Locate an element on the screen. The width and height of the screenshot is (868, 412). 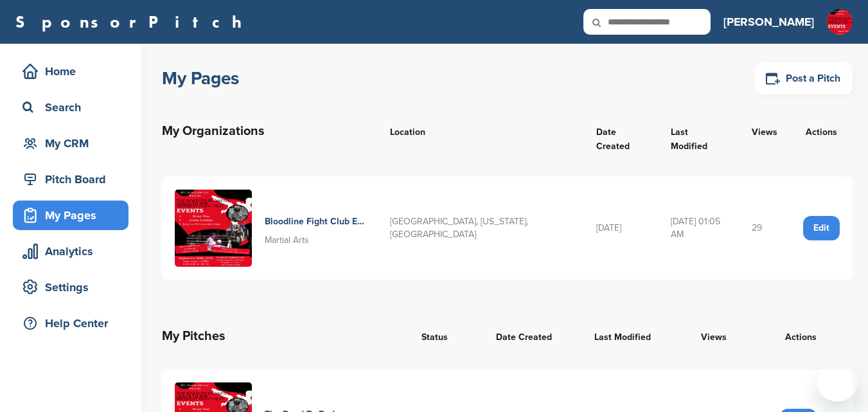
a: 8ddedfe6 5bc8 40dd bba3 c92922954678 Bloodline Fight Club Enterprises Llc Martial Arts is located at coordinates (269, 228).